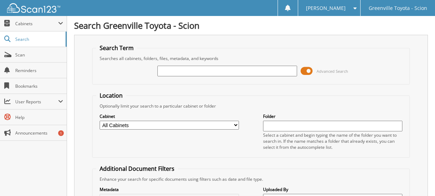  I want to click on span: Cabinets, so click(37, 23).